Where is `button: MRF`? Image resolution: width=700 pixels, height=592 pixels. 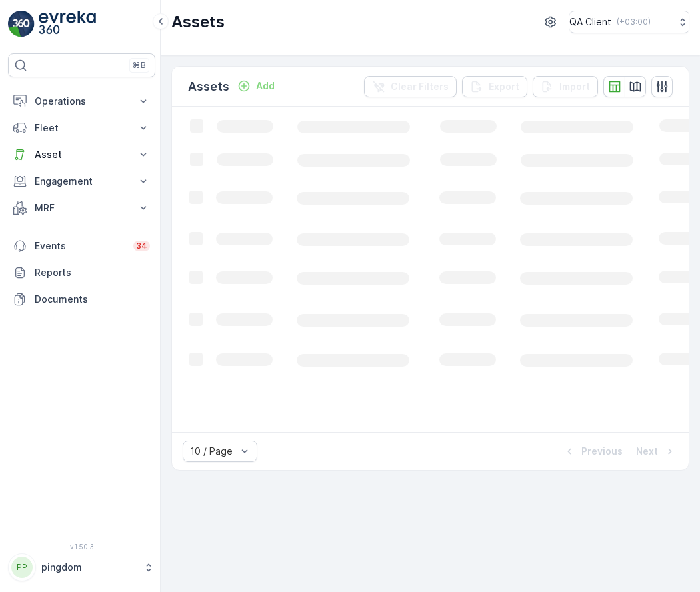 button: MRF is located at coordinates (81, 208).